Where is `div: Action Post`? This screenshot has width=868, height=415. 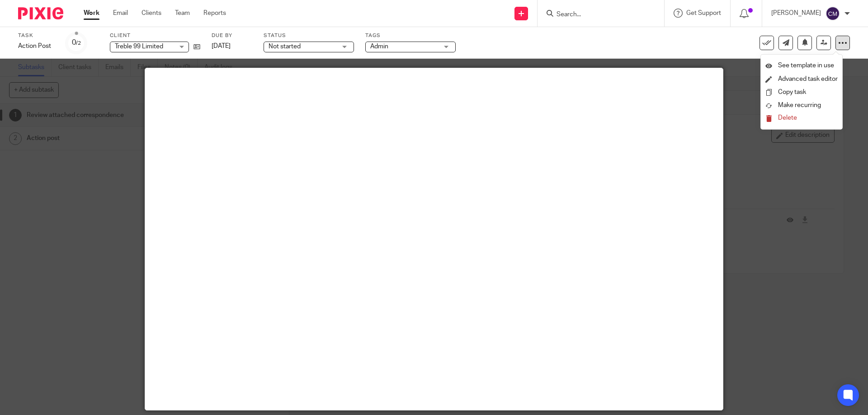
div: Action Post is located at coordinates (36, 46).